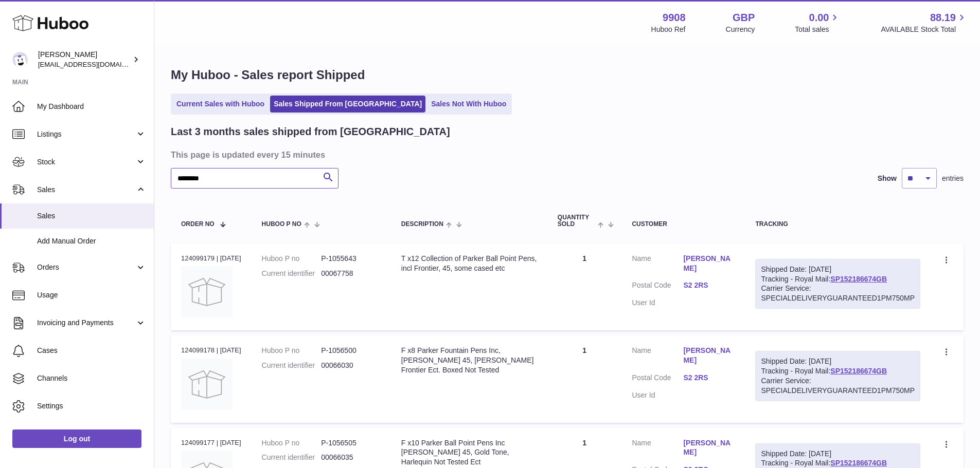  What do you see at coordinates (351, 366) in the screenshot?
I see `dd: 00066030` at bounding box center [351, 366].